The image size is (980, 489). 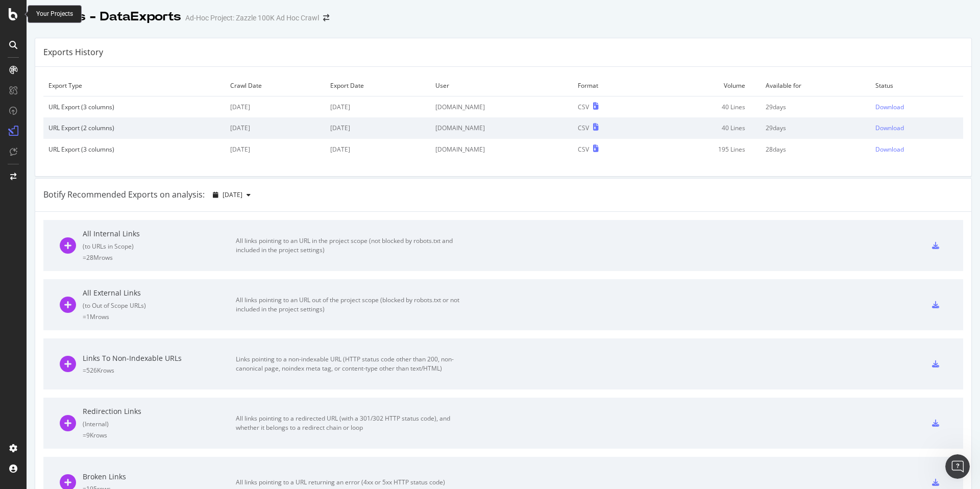 I want to click on div: The timezone for data exports depends on the specific data source and type of export:Crawl Data E..., so click(x=102, y=150).